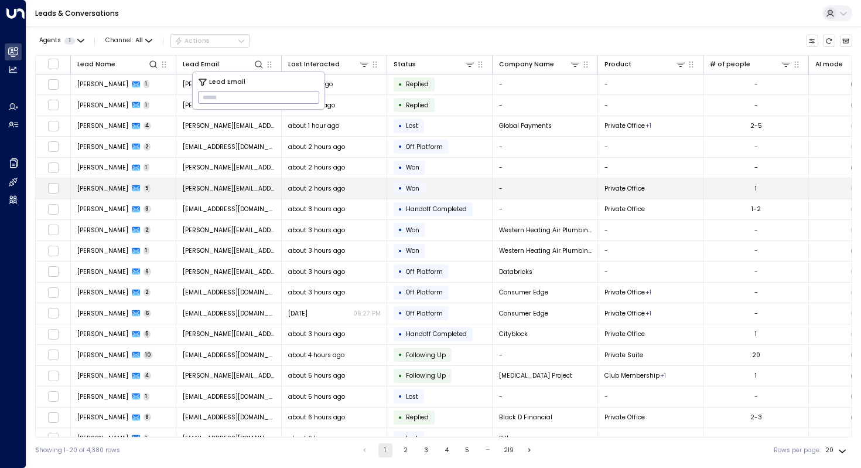 The width and height of the screenshot is (861, 468). Describe the element at coordinates (316, 354) in the screenshot. I see `span: about 4 hours ago` at that location.